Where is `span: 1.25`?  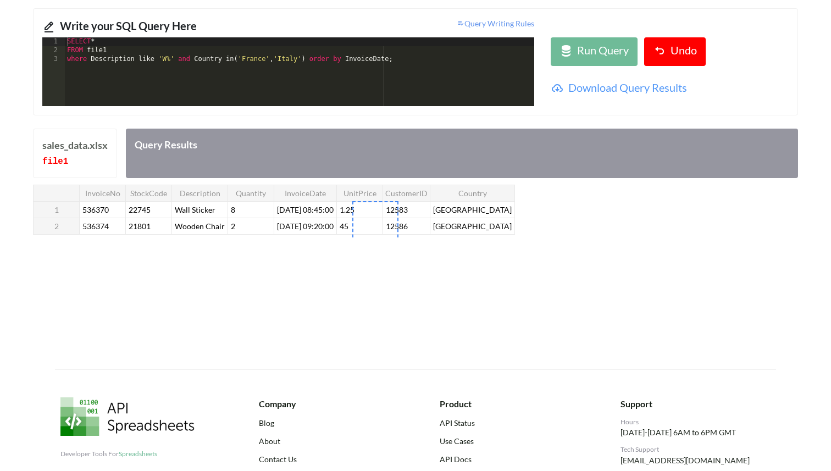
span: 1.25 is located at coordinates (347, 209).